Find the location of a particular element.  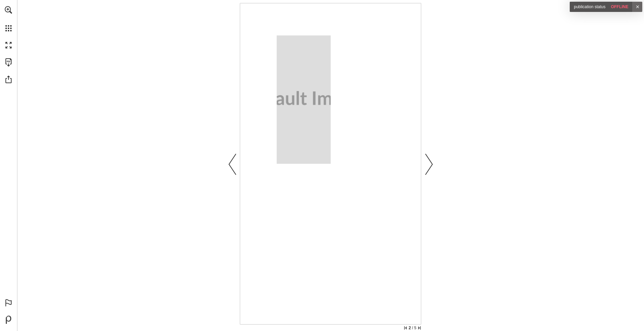

a: Skip to the first page is located at coordinates (406, 328).